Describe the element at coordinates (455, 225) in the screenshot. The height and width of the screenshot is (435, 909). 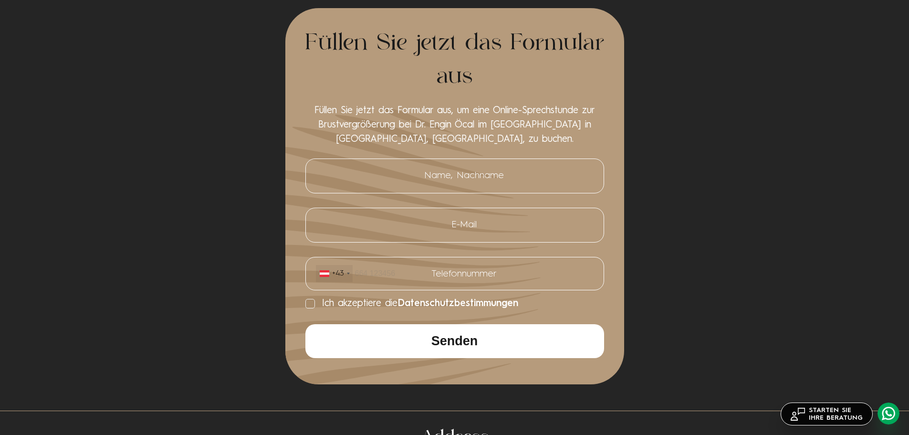
I see `input: E-Mail` at that location.